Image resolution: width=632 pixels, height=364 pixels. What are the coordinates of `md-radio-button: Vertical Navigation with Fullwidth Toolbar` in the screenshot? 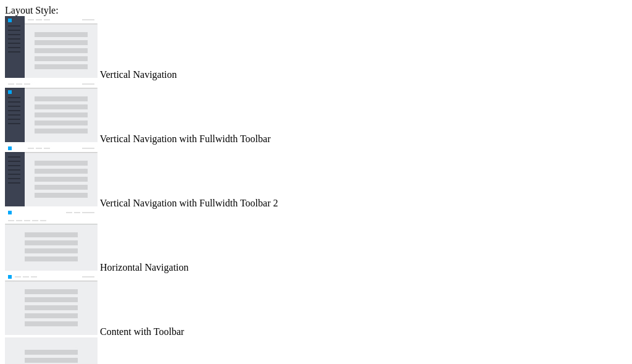 It's located at (316, 112).